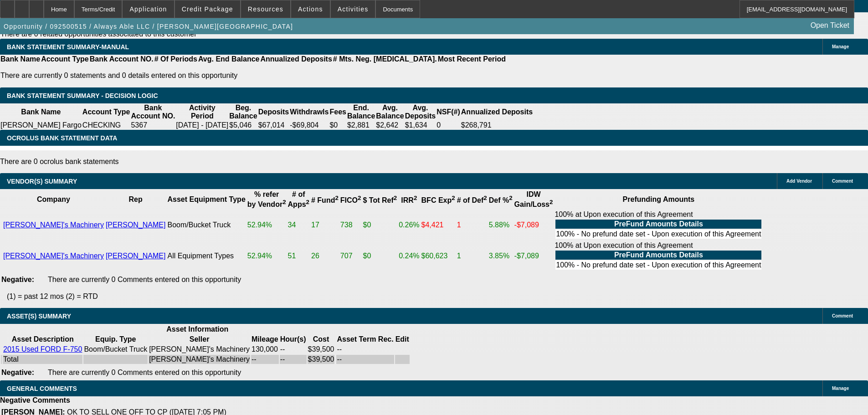 This screenshot has height=415, width=868. What do you see at coordinates (115, 340) in the screenshot?
I see `th: Equip. Type` at bounding box center [115, 340].